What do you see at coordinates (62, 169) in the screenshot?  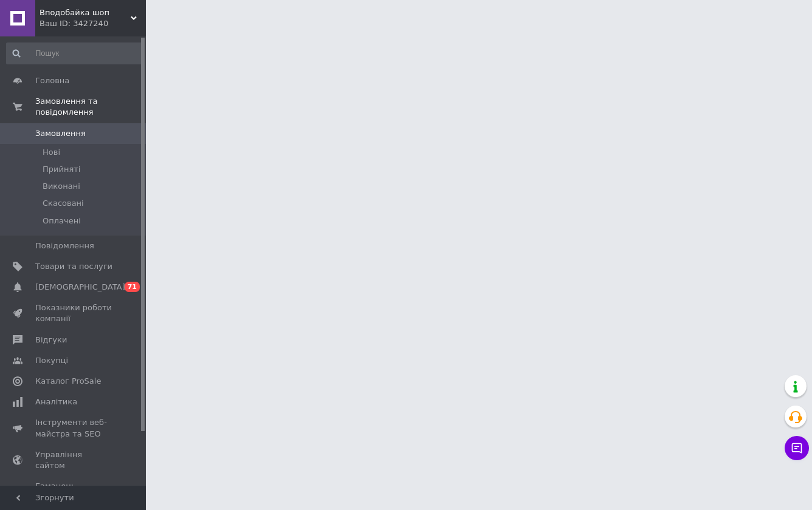 I see `span: Прийняті` at bounding box center [62, 169].